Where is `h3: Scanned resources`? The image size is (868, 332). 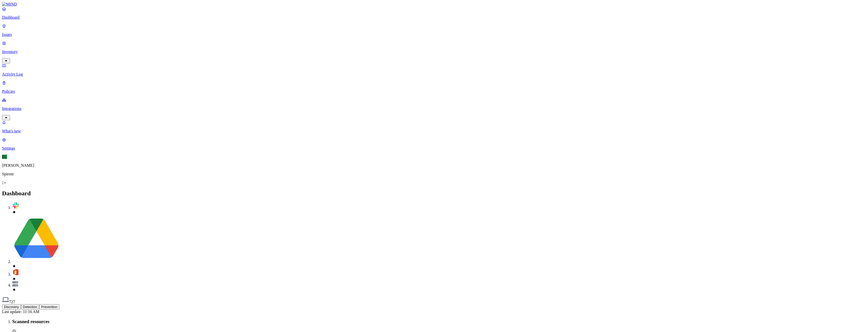 h3: Scanned resources is located at coordinates (439, 322).